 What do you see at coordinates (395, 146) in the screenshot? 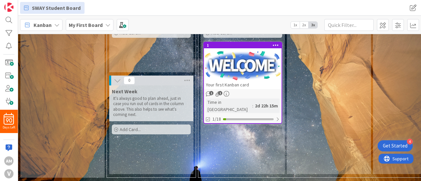
I see `div: Open Get Started checklist, remaining modules: 4` at bounding box center [395, 146].